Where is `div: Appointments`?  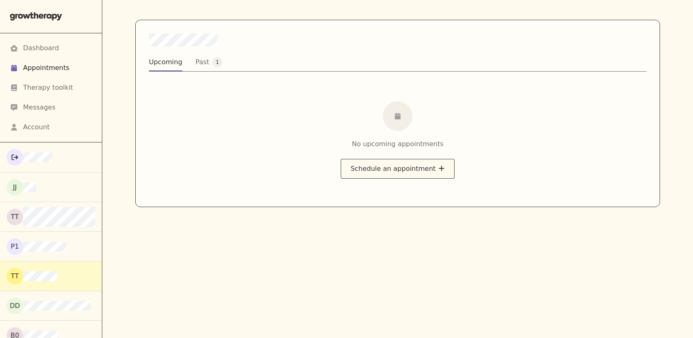 div: Appointments is located at coordinates (46, 68).